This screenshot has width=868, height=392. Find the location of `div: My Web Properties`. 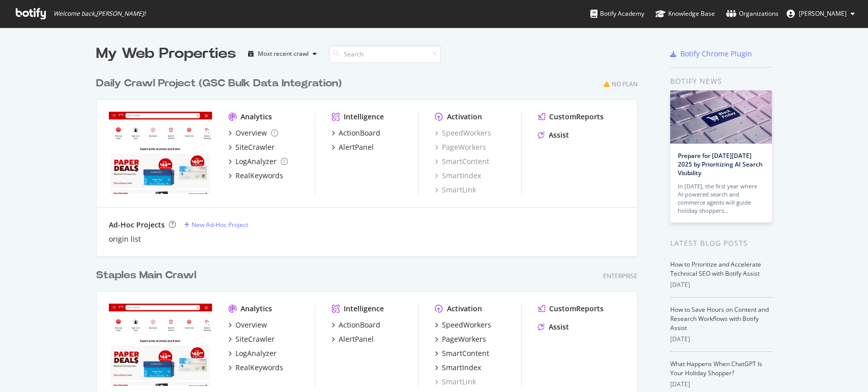

div: My Web Properties is located at coordinates (165, 54).